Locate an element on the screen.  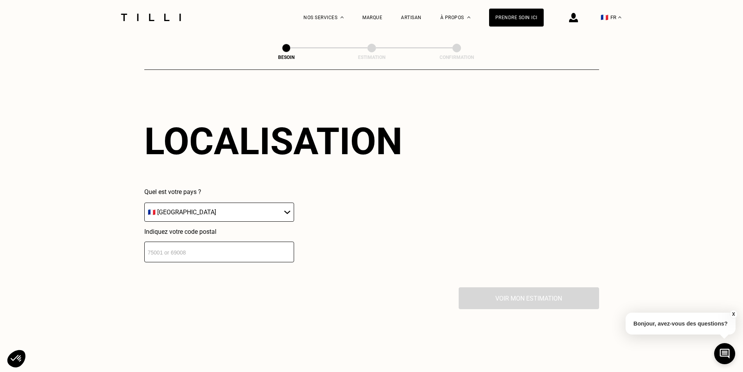
div: Besoin is located at coordinates (286, 57).